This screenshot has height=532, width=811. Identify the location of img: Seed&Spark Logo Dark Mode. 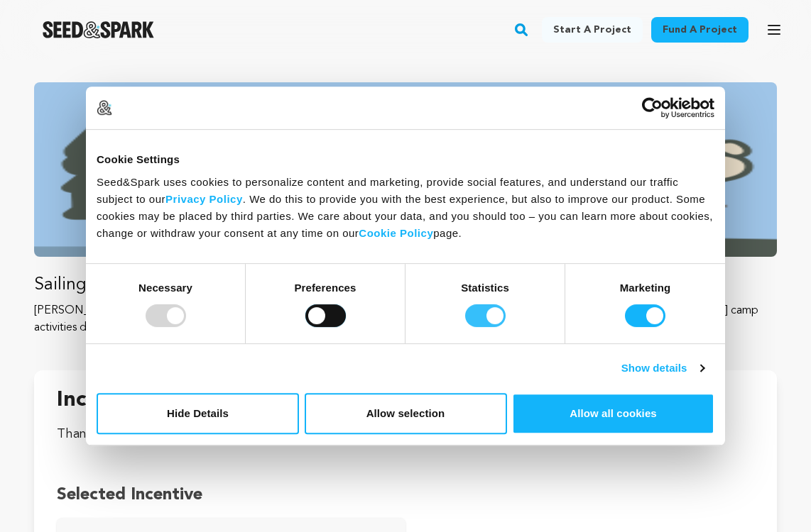
(98, 30).